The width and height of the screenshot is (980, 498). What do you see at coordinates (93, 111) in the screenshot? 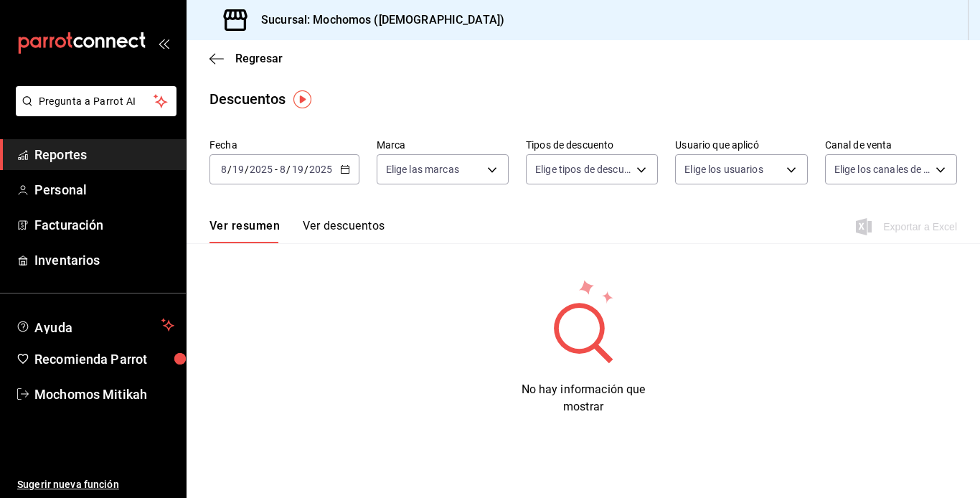
I see `a: Pregunta a Parrot AI` at bounding box center [93, 111].